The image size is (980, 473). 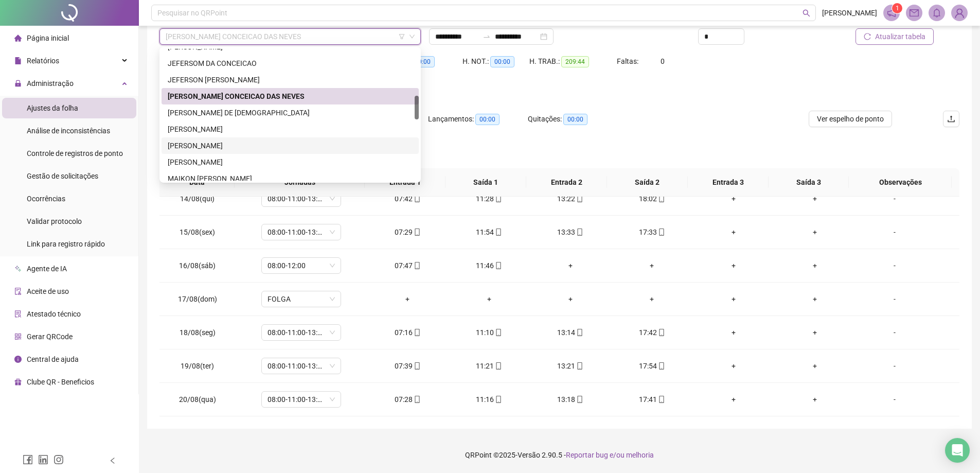 What do you see at coordinates (867, 36) in the screenshot?
I see `span: reload` at bounding box center [867, 36].